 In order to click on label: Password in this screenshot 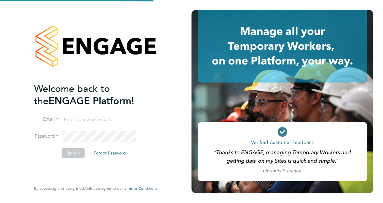, I will do `click(46, 136)`.